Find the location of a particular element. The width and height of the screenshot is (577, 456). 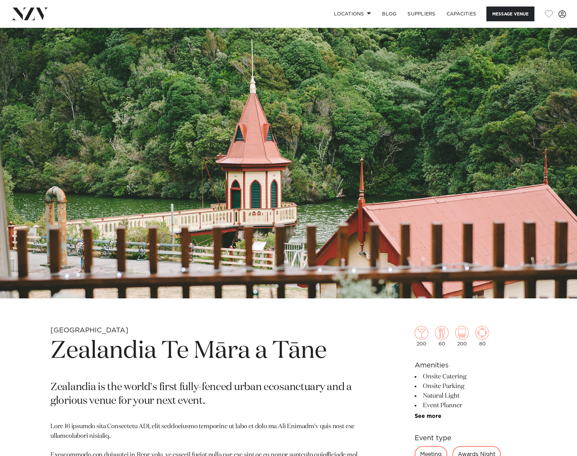

li: Natural Light is located at coordinates (470, 396).